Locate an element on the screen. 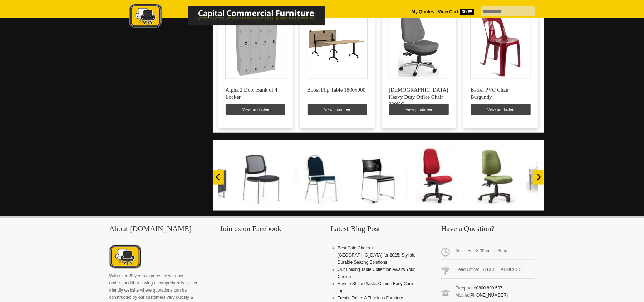  h3: Join us on Facebook is located at coordinates (267, 231).